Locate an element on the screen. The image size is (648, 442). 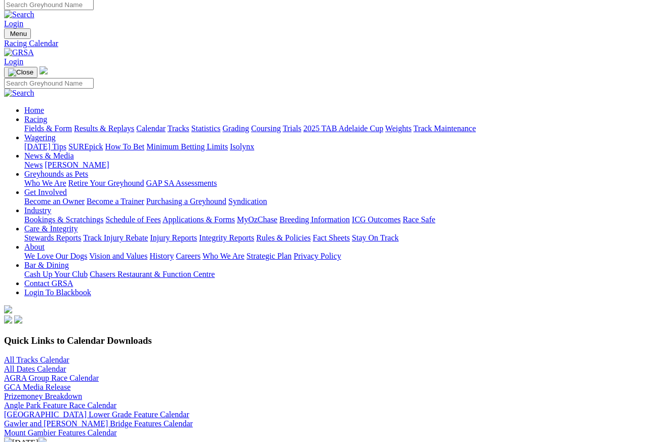
a: MyOzChase is located at coordinates (257, 219).